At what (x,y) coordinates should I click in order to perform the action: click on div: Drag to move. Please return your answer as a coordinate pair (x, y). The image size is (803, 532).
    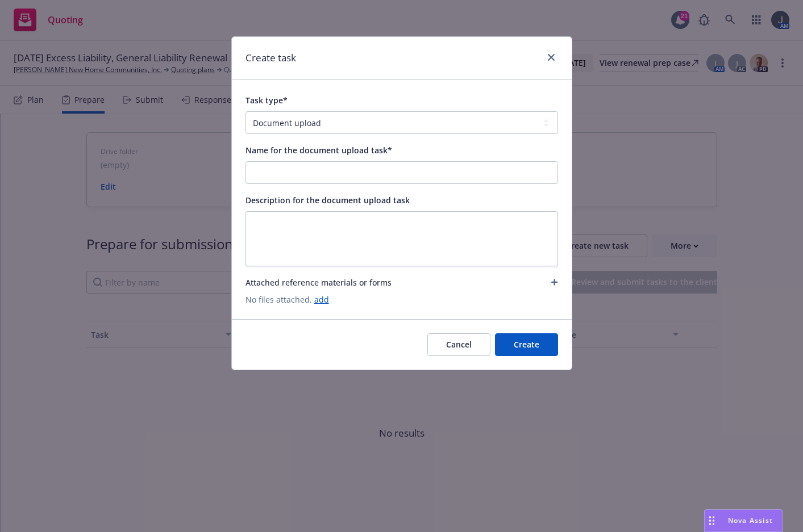
    Looking at the image, I should click on (711, 521).